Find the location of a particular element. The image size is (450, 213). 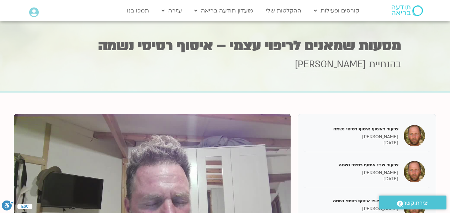

img: שיעור שני: איסוף רסיסי נשמה is located at coordinates (414, 171).